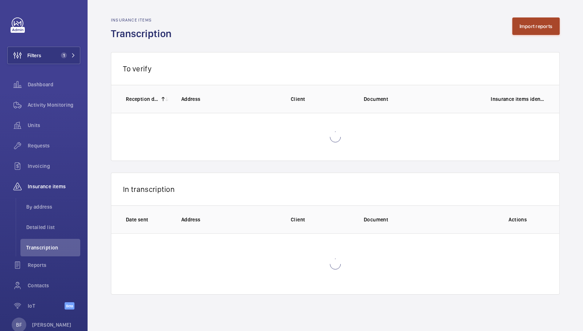  What do you see at coordinates (535, 26) in the screenshot?
I see `button: Import reports` at bounding box center [535, 26].